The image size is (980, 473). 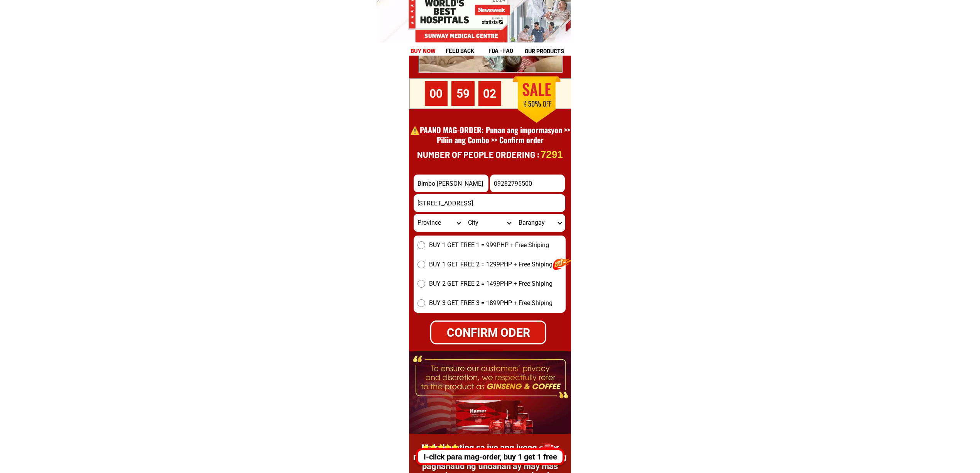 I want to click on h1: buy now, so click(x=423, y=51).